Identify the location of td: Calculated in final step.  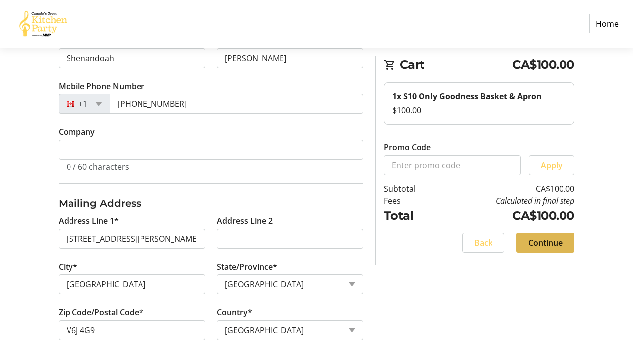
(506, 201).